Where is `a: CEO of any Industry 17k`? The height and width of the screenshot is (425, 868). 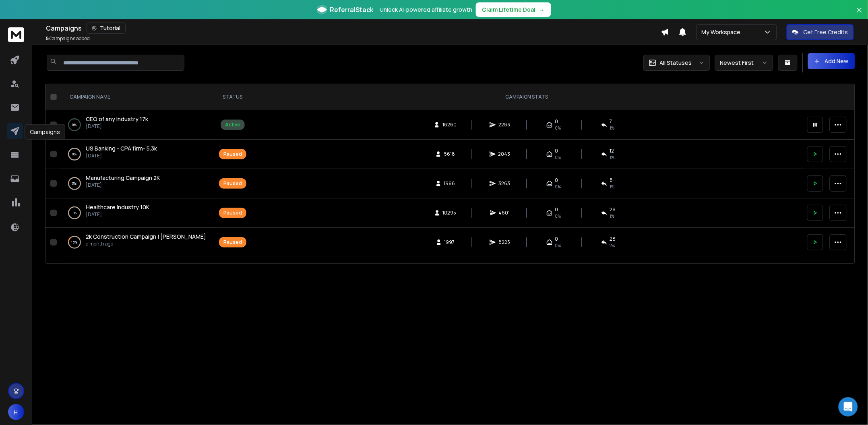 a: CEO of any Industry 17k is located at coordinates (117, 119).